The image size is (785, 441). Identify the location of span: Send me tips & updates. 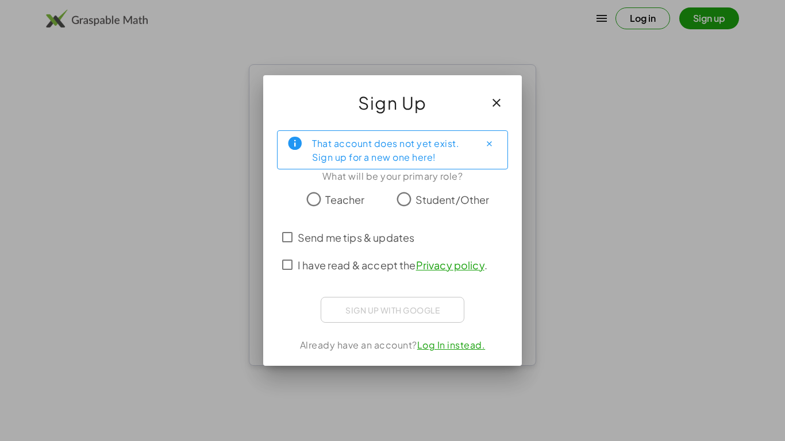
(356, 237).